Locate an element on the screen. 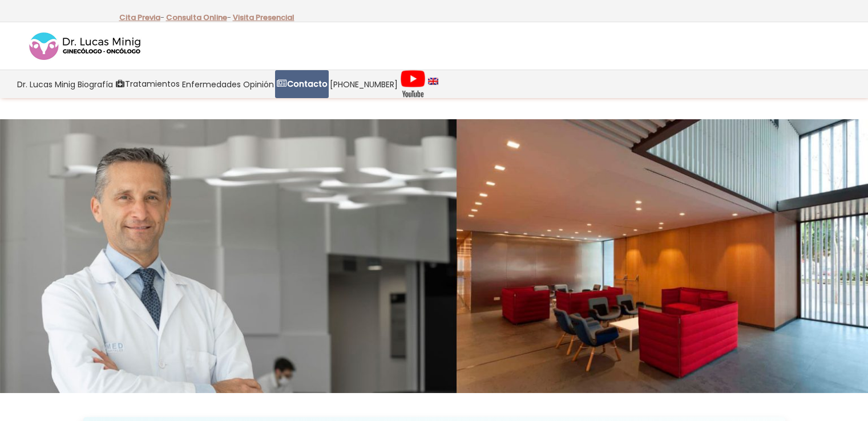 Image resolution: width=868 pixels, height=421 pixels. a: Consulta Online is located at coordinates (196, 18).